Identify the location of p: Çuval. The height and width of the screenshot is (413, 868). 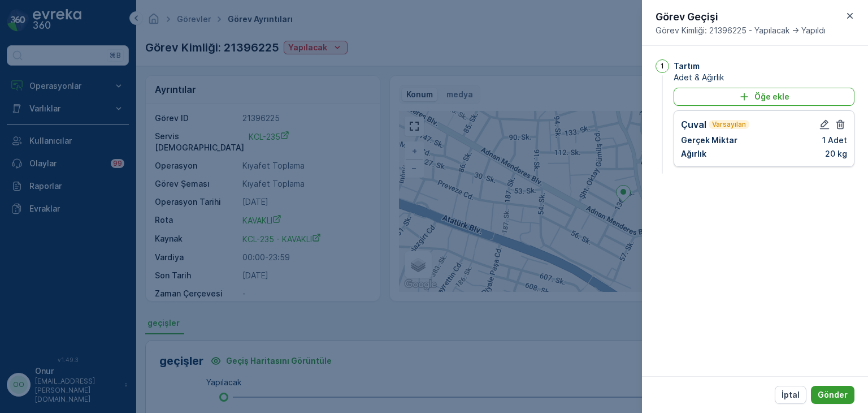
(693, 125).